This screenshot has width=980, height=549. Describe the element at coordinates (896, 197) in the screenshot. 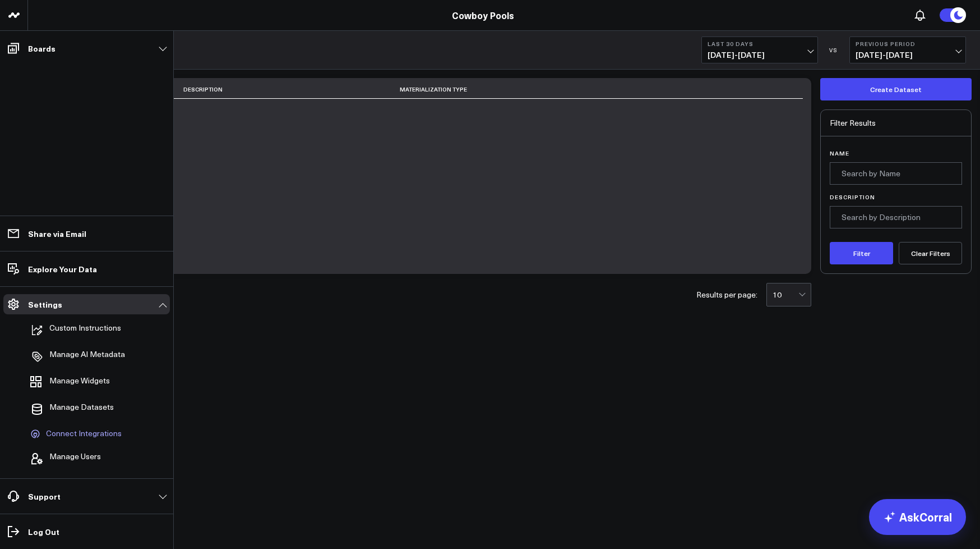

I see `label: Description` at that location.